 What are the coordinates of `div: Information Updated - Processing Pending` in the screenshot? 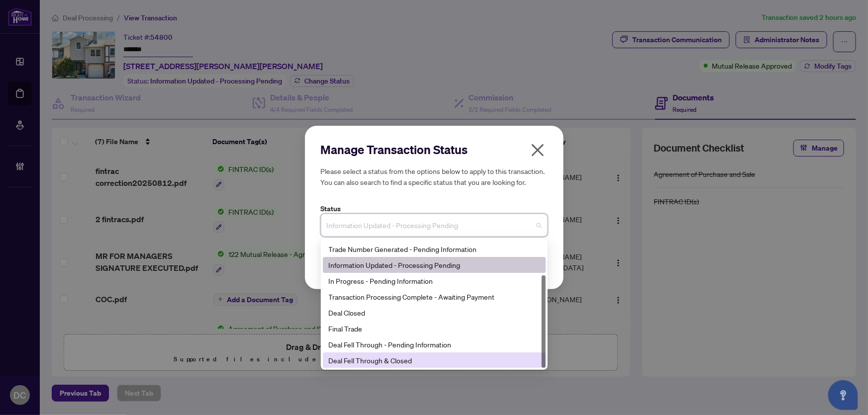 It's located at (434, 265).